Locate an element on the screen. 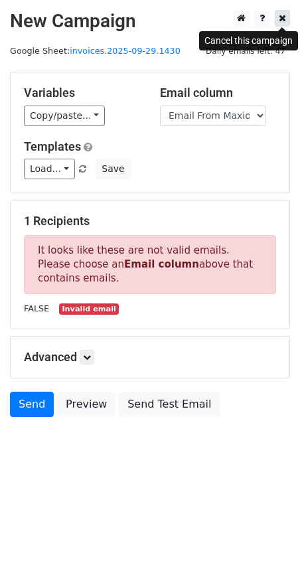 The image size is (300, 567). small: Invalid email is located at coordinates (89, 309).